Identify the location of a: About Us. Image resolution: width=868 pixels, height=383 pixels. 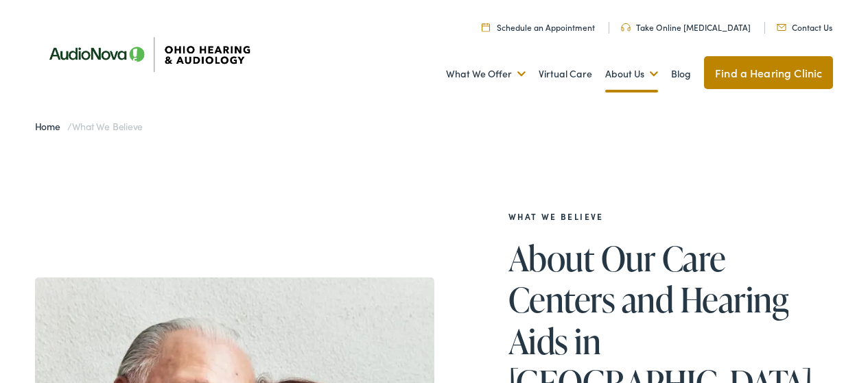
(631, 74).